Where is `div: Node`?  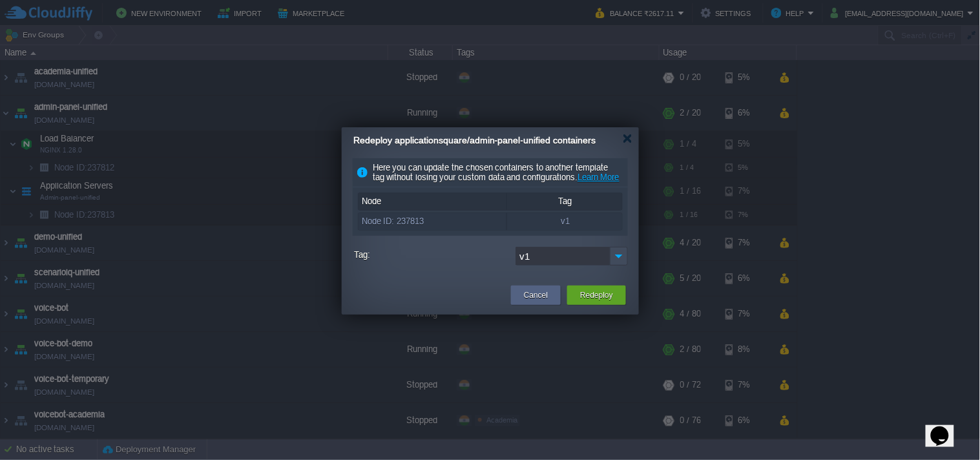
div: Node is located at coordinates (432, 202).